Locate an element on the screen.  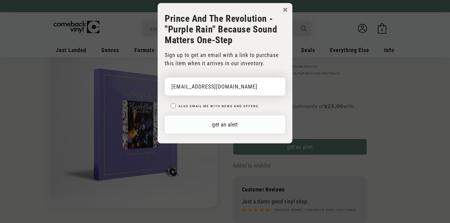
p: Sign up to get an email with a link to purchase this item when it arrives in our inventory. is located at coordinates (225, 59).